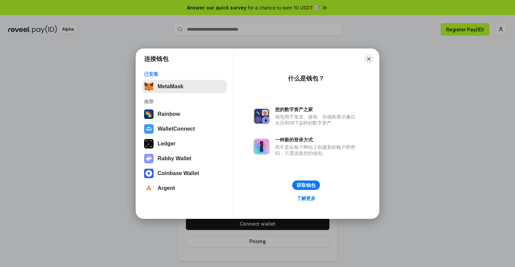 This screenshot has height=267, width=515. I want to click on div: 获取钱包, so click(306, 185).